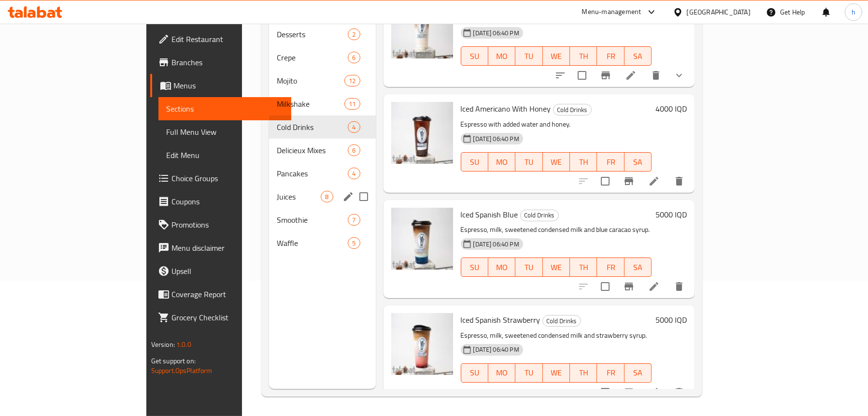  I want to click on span: Cold Drinks, so click(573, 110).